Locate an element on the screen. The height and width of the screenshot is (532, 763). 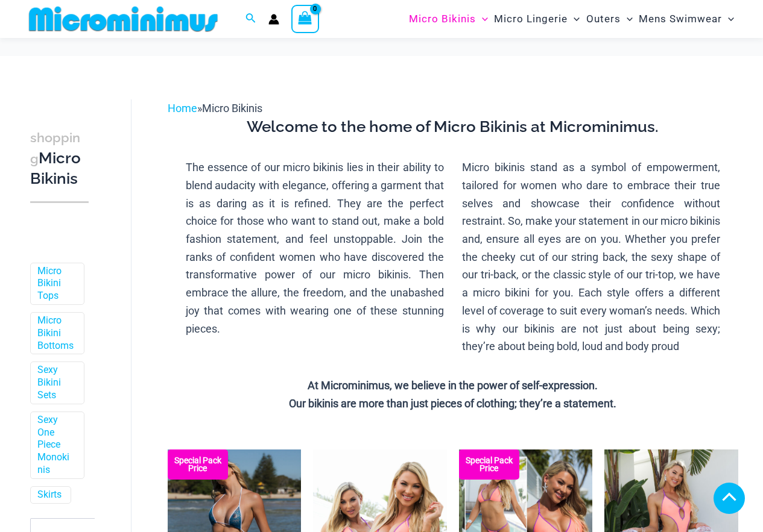
strong: Our bikinis are more than just pieces of clothing; they’re a statement. is located at coordinates (452, 403).